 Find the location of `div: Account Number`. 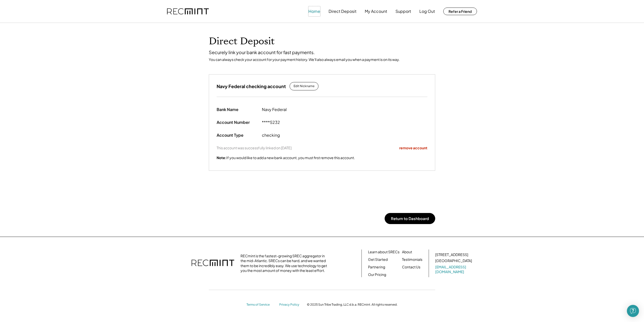

div: Account Number is located at coordinates (239, 122).